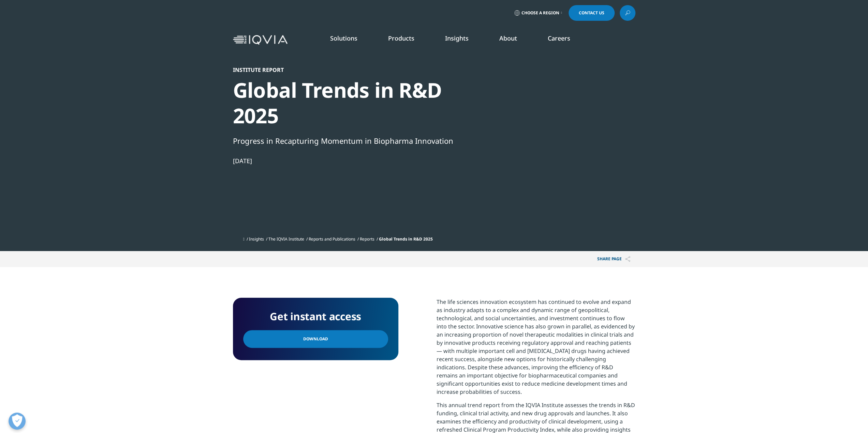 The width and height of the screenshot is (868, 433). What do you see at coordinates (315, 317) in the screenshot?
I see `h4: Get instant access` at bounding box center [315, 317].